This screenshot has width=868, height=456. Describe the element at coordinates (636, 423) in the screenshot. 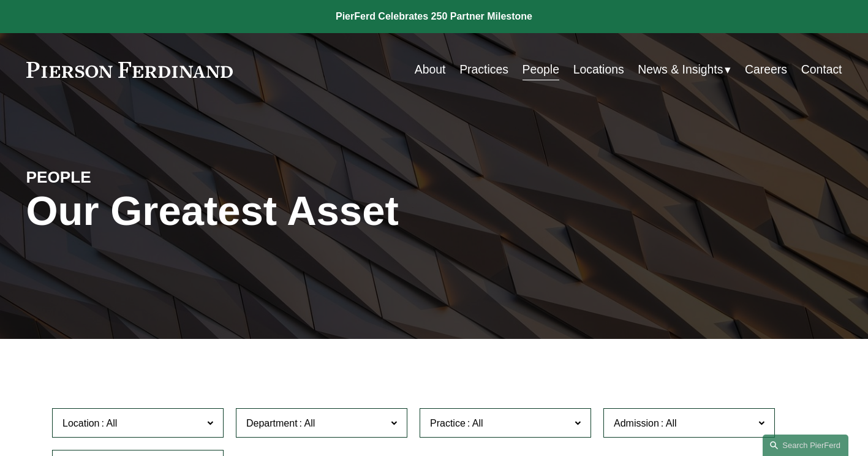

I see `span: Admission` at that location.